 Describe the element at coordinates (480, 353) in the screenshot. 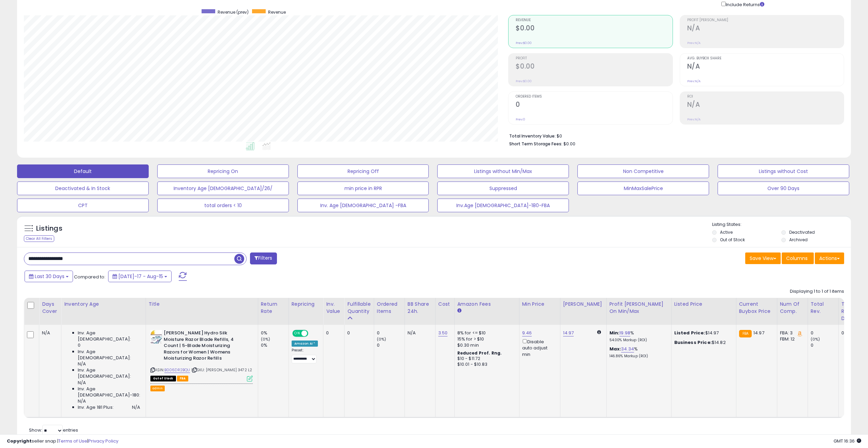

I see `b: Reduced Prof. Rng.` at that location.